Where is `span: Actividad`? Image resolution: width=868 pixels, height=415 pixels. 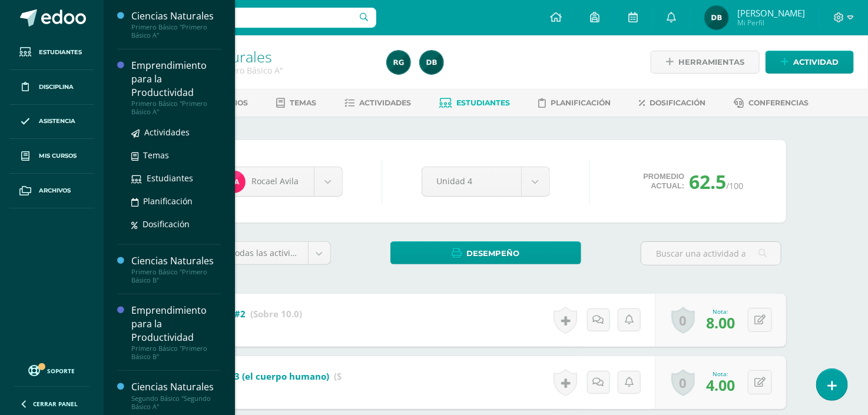 span: Actividad is located at coordinates (815, 62).